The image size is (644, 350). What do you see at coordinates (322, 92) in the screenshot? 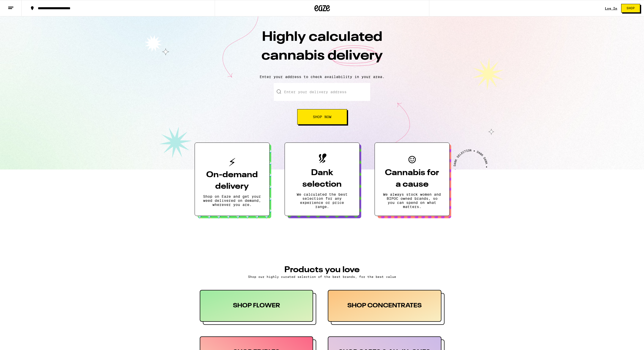
I see `input: Enter your delivery address` at bounding box center [322, 92].